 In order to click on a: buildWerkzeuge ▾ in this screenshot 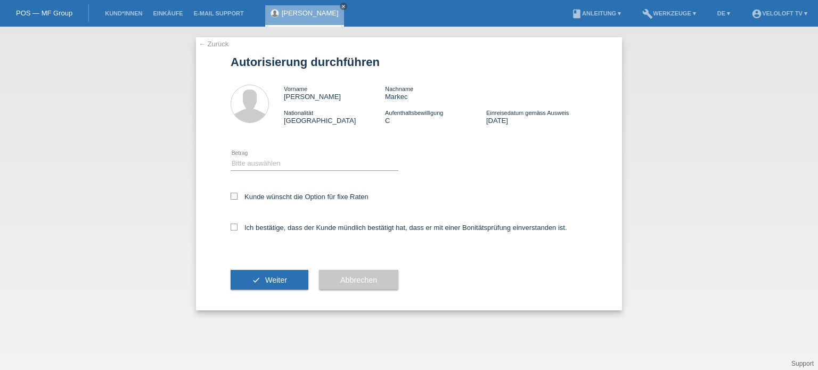, I will do `click(669, 13)`.